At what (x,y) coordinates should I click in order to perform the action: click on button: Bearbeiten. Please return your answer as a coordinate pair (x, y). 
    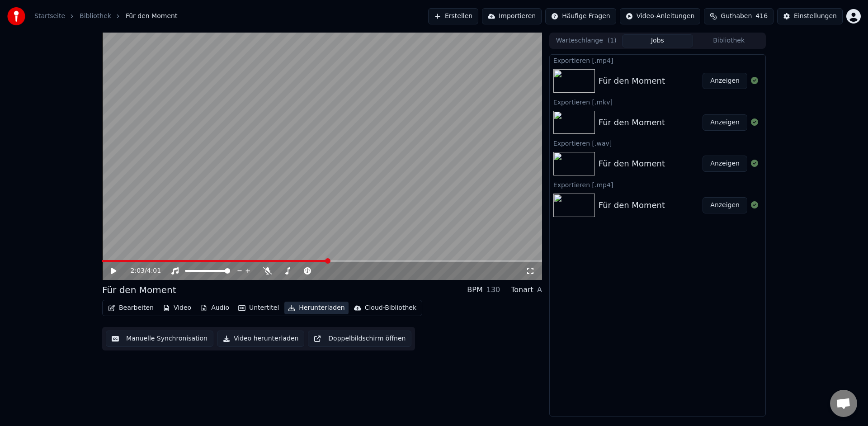
    Looking at the image, I should click on (131, 308).